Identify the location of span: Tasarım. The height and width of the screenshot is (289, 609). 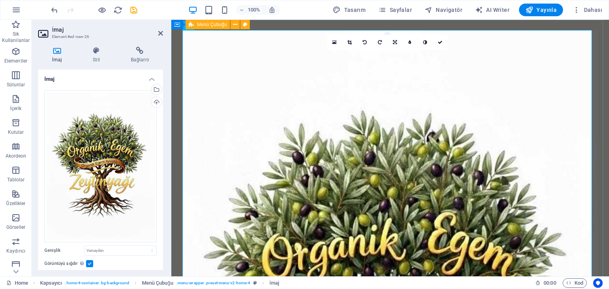
(349, 10).